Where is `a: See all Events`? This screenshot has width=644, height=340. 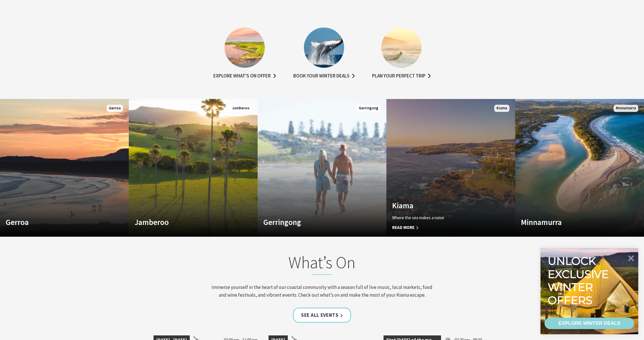 a: See all Events is located at coordinates (322, 315).